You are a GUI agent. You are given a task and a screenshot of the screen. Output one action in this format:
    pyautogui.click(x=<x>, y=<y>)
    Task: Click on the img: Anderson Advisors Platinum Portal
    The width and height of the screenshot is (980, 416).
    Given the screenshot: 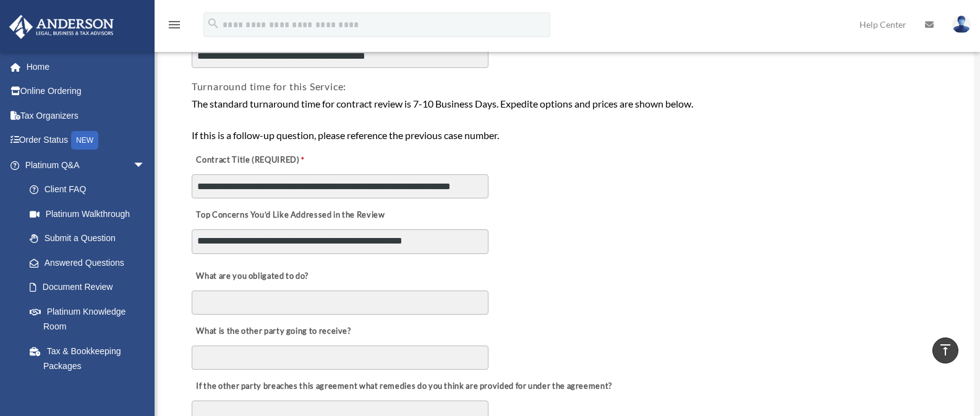 What is the action you would take?
    pyautogui.click(x=61, y=27)
    